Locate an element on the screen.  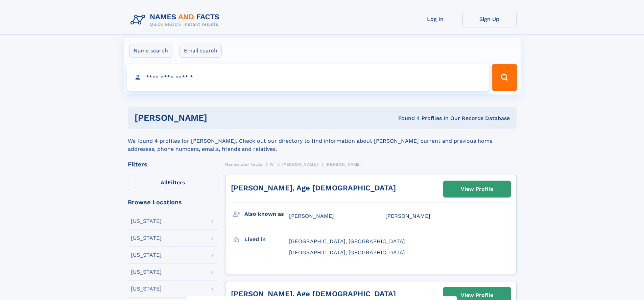
label: Name search is located at coordinates (151, 51).